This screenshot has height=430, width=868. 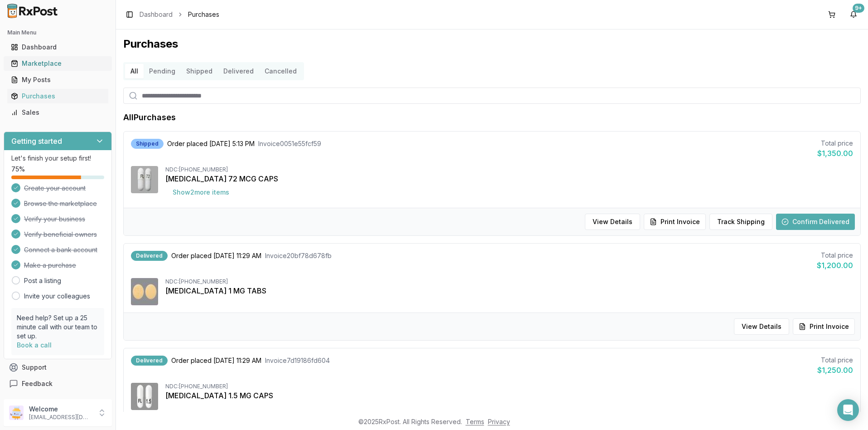 What do you see at coordinates (55, 219) in the screenshot?
I see `span: Verify your business` at bounding box center [55, 219].